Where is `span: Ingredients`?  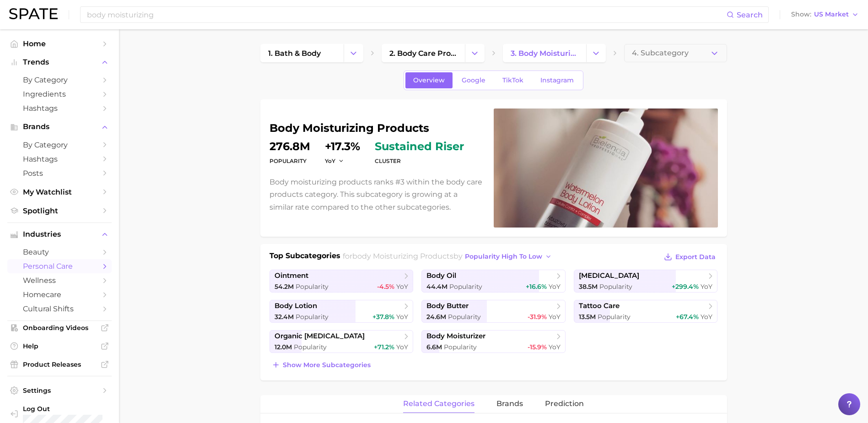
span: Ingredients is located at coordinates (59, 94).